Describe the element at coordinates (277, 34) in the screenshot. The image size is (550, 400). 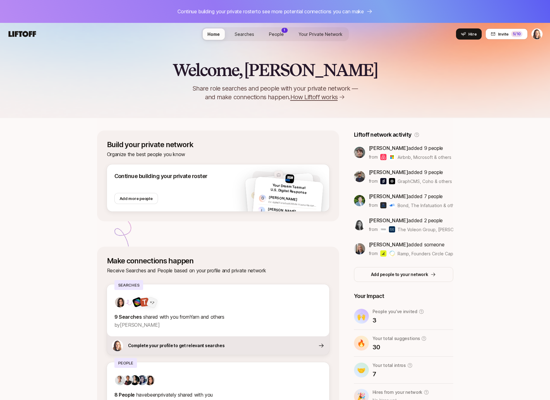
I see `span: People` at that location.